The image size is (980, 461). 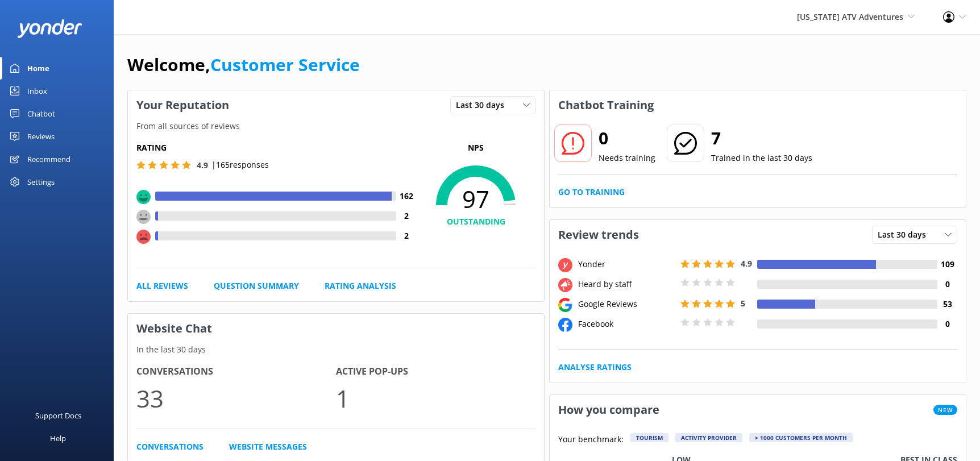 What do you see at coordinates (38, 68) in the screenshot?
I see `div: Home` at bounding box center [38, 68].